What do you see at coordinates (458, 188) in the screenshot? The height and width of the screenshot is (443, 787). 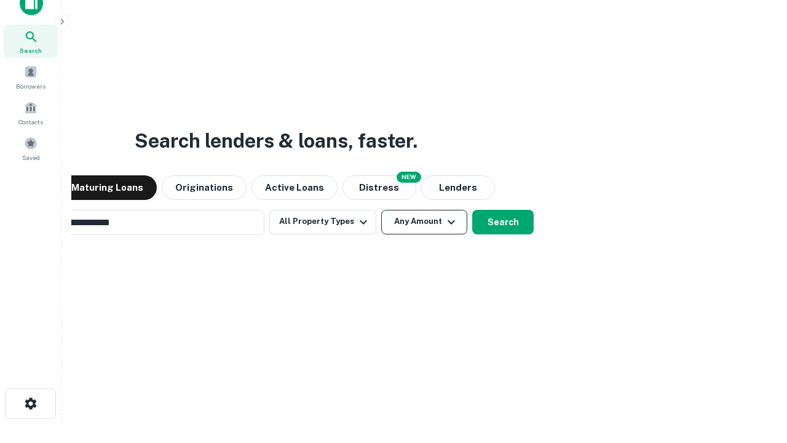 I see `button: Lenders` at bounding box center [458, 188].